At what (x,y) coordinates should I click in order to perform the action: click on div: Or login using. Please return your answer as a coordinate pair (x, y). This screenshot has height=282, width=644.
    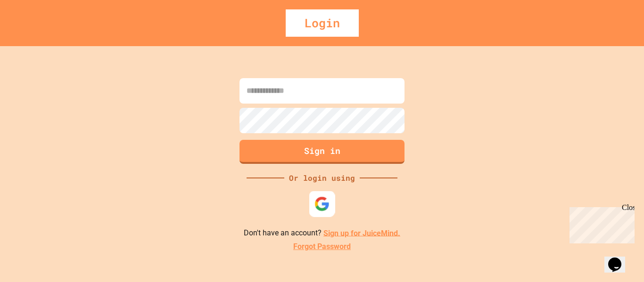
    Looking at the image, I should click on (322, 178).